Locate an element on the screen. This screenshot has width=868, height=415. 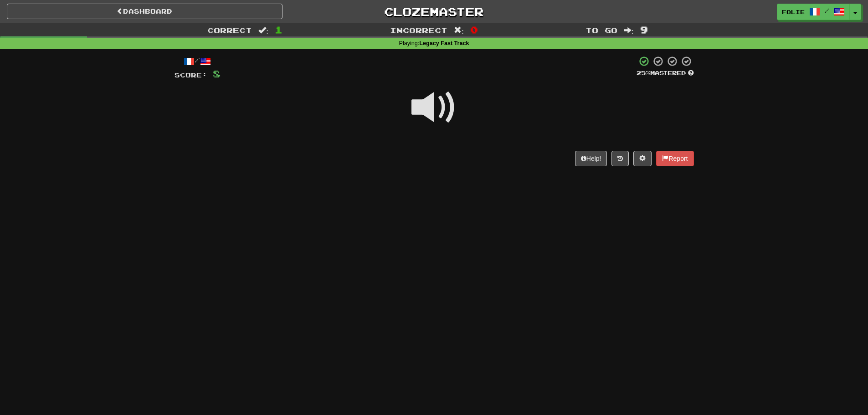
strong: Legacy Fast Track is located at coordinates (444, 43).